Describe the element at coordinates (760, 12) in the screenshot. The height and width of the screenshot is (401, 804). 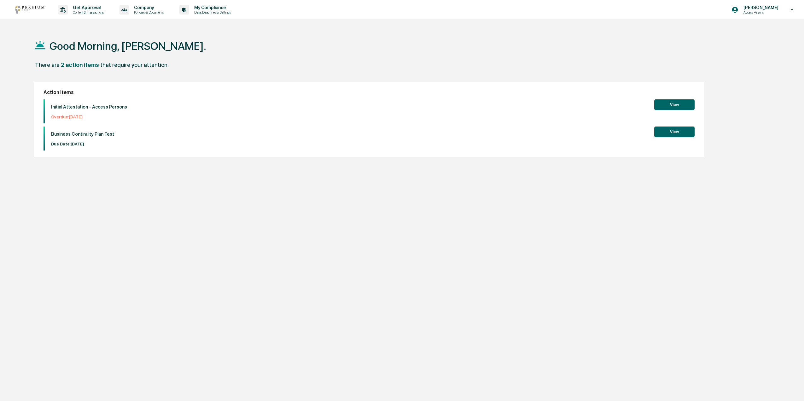
I see `p: Access Persons` at that location.